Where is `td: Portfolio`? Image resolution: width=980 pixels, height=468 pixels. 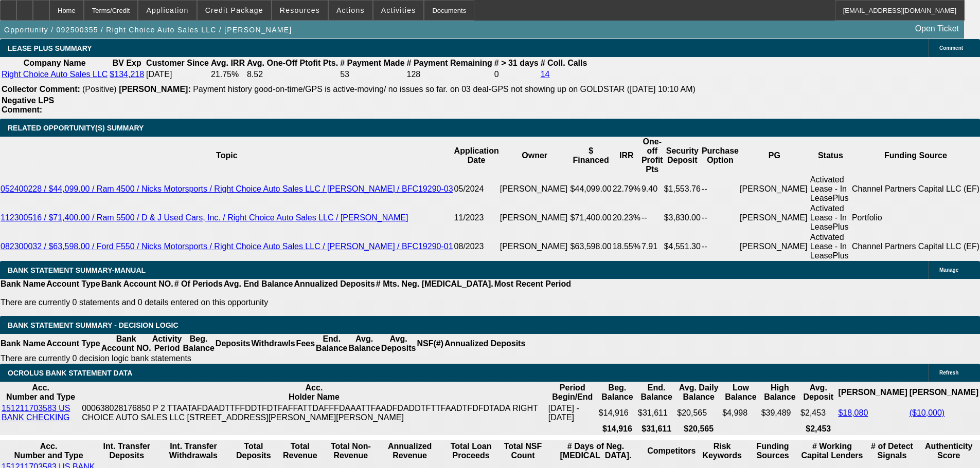 td: Portfolio is located at coordinates (915, 218).